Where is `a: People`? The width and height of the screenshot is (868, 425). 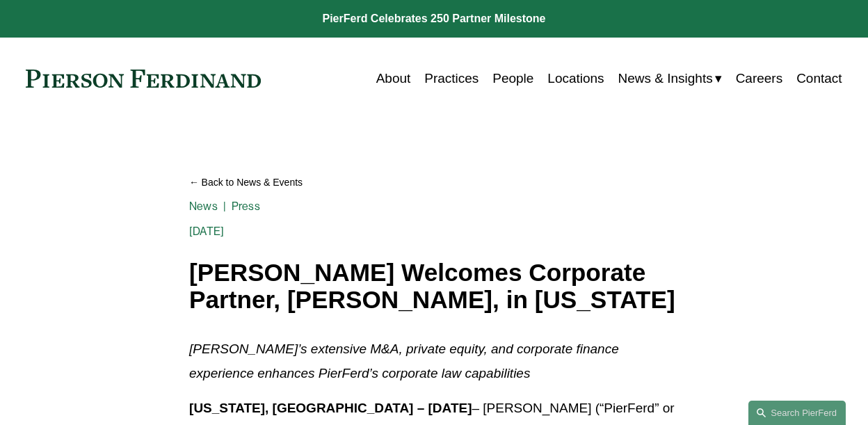
a: People is located at coordinates (513, 79).